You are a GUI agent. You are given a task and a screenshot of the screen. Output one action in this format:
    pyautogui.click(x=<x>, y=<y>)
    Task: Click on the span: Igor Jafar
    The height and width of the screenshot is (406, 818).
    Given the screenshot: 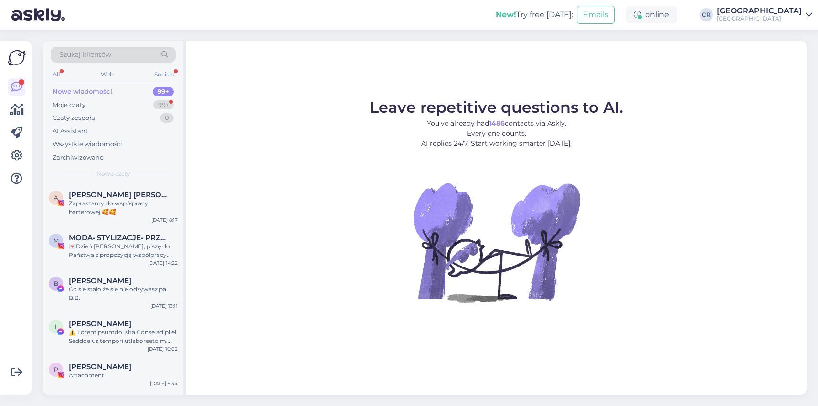 What is the action you would take?
    pyautogui.click(x=100, y=324)
    